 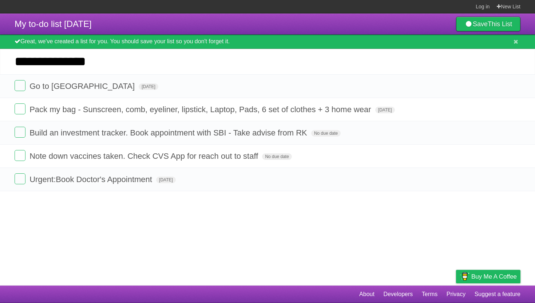 What do you see at coordinates (367, 294) in the screenshot?
I see `a: About` at bounding box center [367, 294].